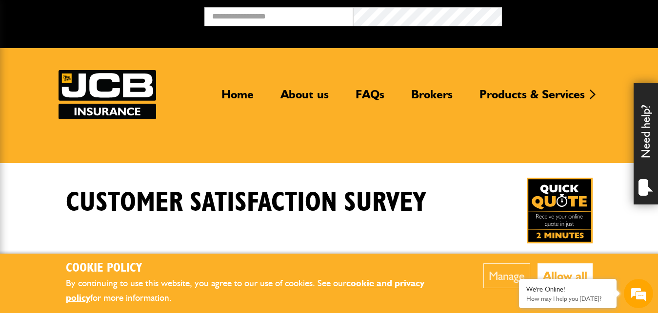 Image resolution: width=658 pixels, height=313 pixels. I want to click on h1: Customer Satisfaction Survey, so click(246, 203).